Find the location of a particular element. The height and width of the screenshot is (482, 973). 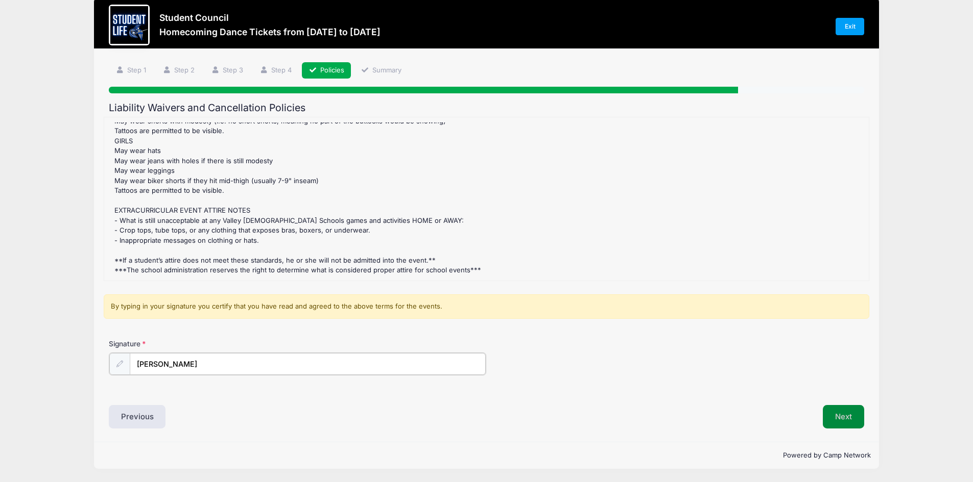

a: Summary is located at coordinates (381, 70).